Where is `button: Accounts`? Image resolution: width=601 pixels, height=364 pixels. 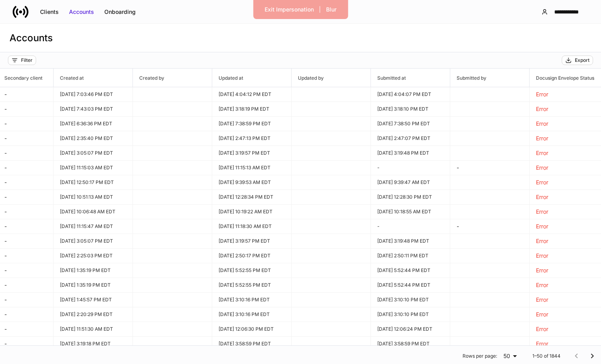 button: Accounts is located at coordinates (82, 12).